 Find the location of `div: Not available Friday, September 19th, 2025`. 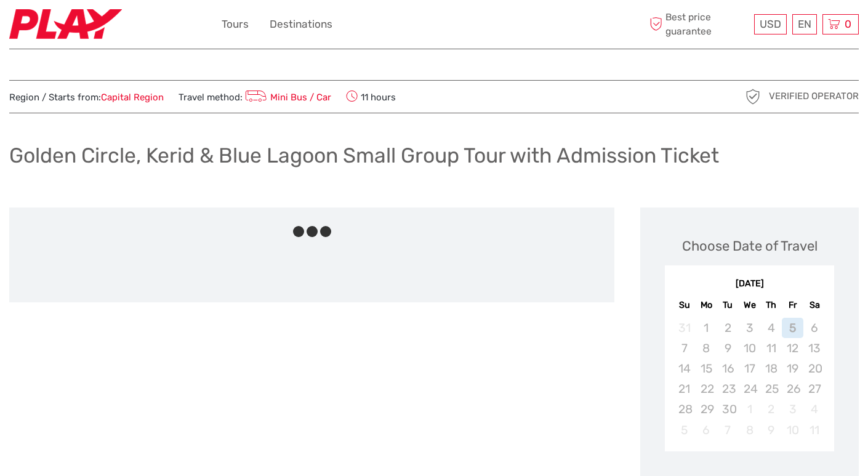

div: Not available Friday, September 19th, 2025 is located at coordinates (792, 368).